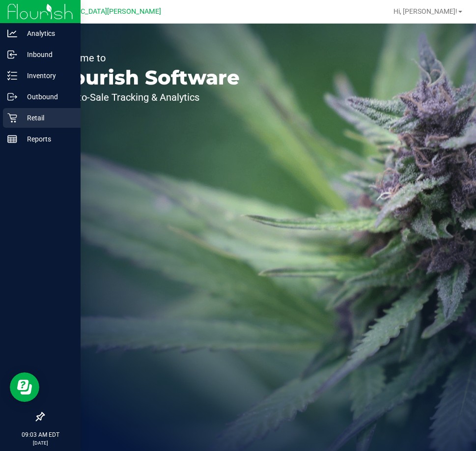 The width and height of the screenshot is (476, 451). Describe the element at coordinates (47, 139) in the screenshot. I see `p: Reports` at that location.